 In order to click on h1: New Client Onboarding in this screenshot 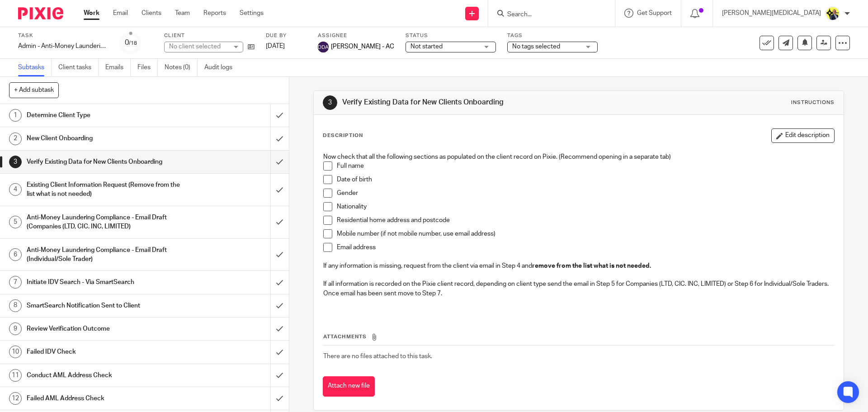, I will do `click(105, 138)`.